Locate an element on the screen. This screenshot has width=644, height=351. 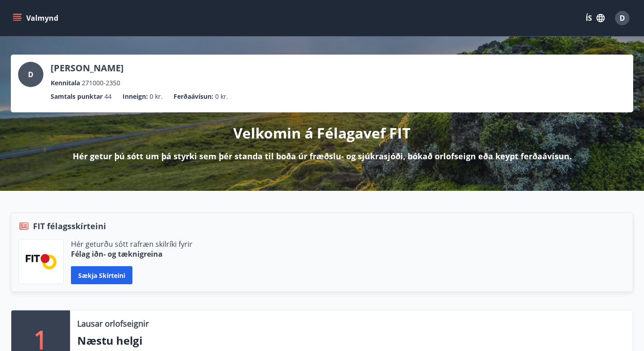
button: ÍS is located at coordinates (595, 18).